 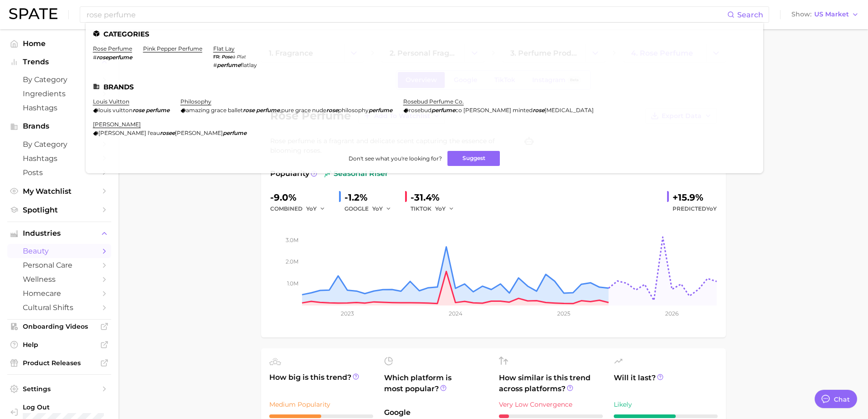 I want to click on span: fr, so click(x=218, y=57).